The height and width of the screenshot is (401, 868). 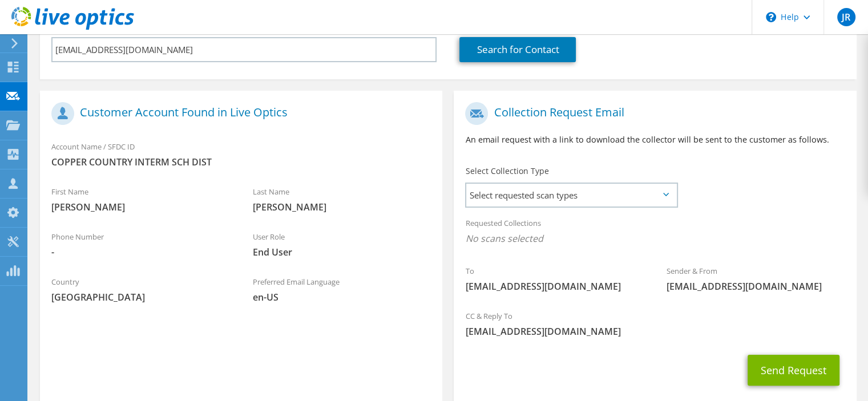 I want to click on div: Sender & From, so click(x=755, y=279).